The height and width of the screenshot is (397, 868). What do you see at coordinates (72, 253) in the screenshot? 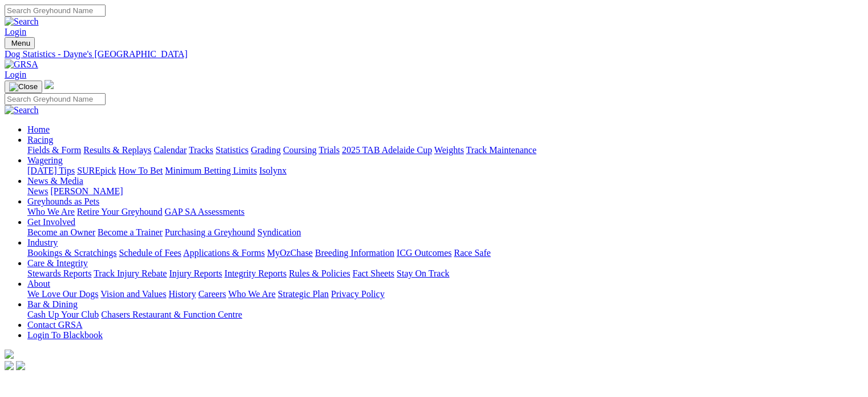
I see `a: Bookings & Scratchings` at bounding box center [72, 253].